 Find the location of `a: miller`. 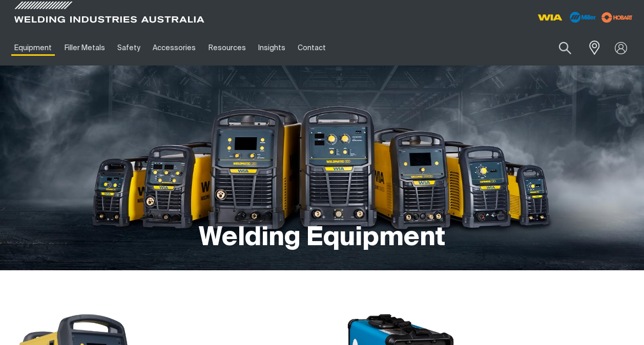

a: miller is located at coordinates (617, 17).